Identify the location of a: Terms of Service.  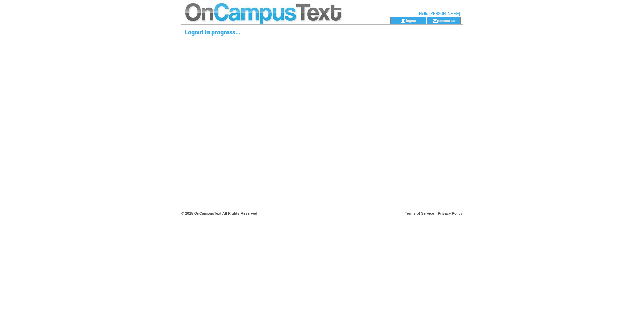
(420, 213).